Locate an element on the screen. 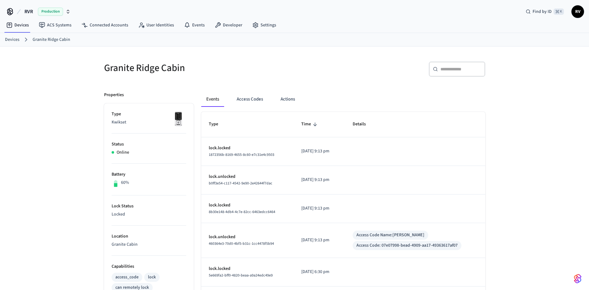  button: Access Codes is located at coordinates (250, 99).